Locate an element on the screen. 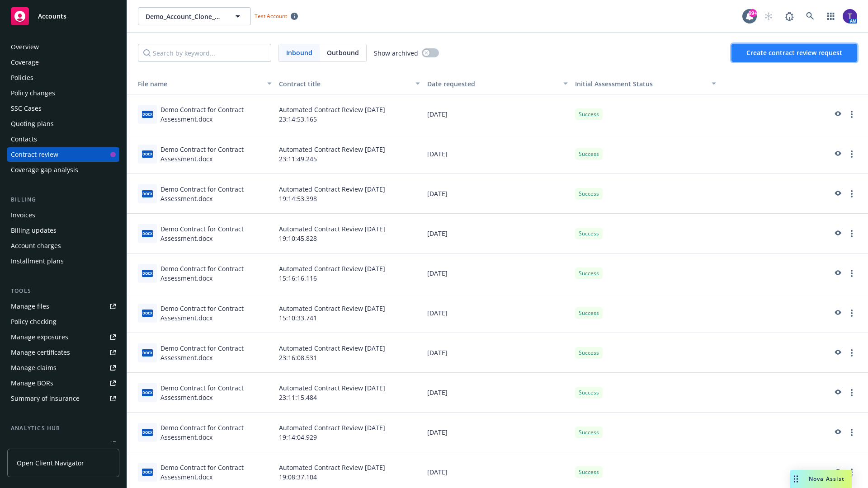 This screenshot has width=868, height=488. div: Manage certificates is located at coordinates (40, 353).